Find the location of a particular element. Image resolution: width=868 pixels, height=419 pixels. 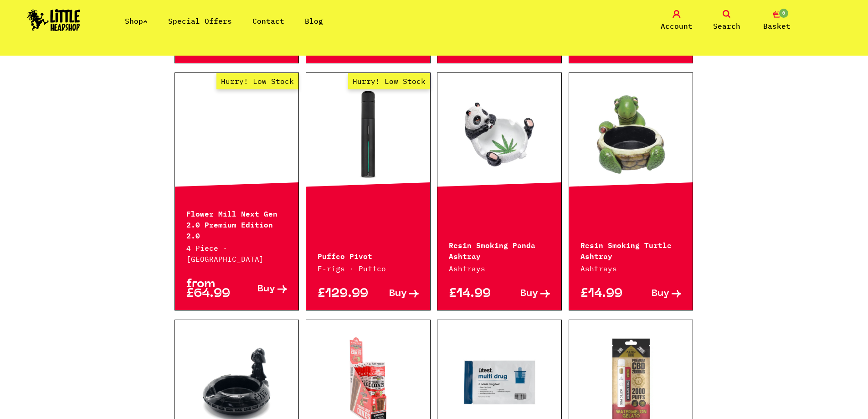

a: Contact is located at coordinates (268, 21).